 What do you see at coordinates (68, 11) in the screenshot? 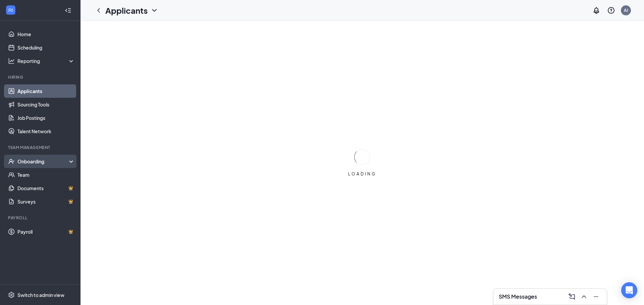
I see `svg: Collapse` at bounding box center [68, 11].